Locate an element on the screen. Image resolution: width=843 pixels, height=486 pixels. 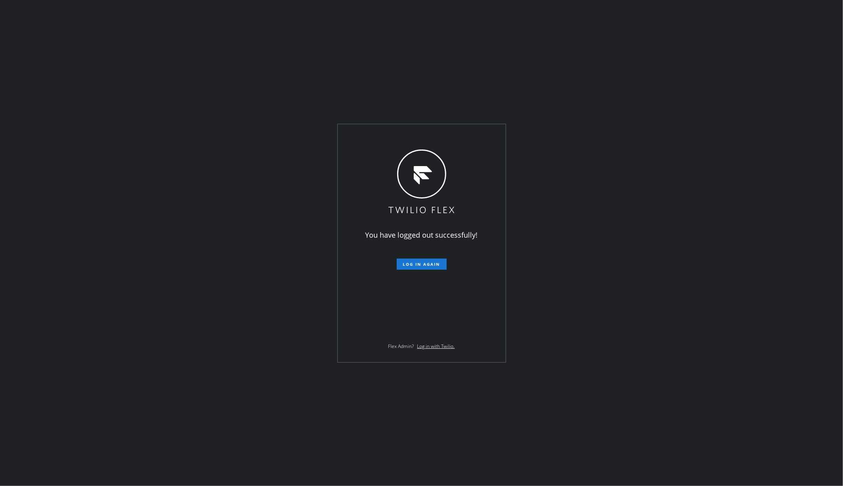
a: Log in with Twilio. is located at coordinates (436, 346).